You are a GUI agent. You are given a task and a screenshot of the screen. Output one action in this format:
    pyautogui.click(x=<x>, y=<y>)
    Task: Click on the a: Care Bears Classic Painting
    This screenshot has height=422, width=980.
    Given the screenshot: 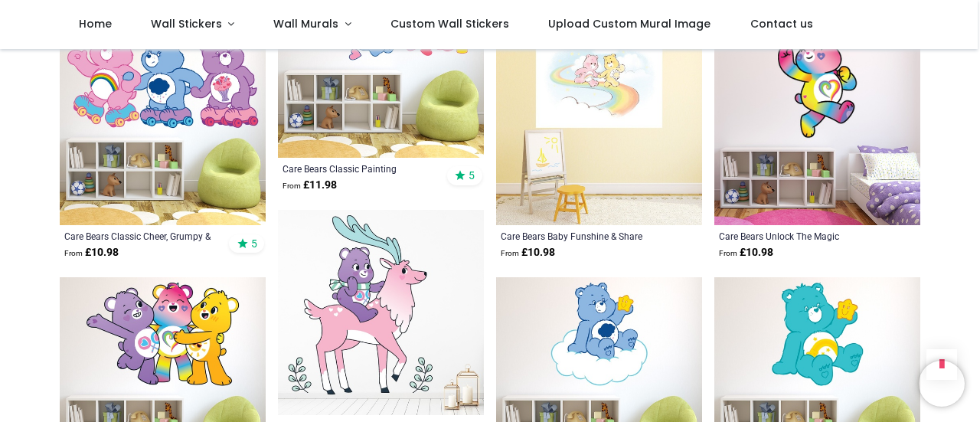 What is the action you would take?
    pyautogui.click(x=360, y=169)
    